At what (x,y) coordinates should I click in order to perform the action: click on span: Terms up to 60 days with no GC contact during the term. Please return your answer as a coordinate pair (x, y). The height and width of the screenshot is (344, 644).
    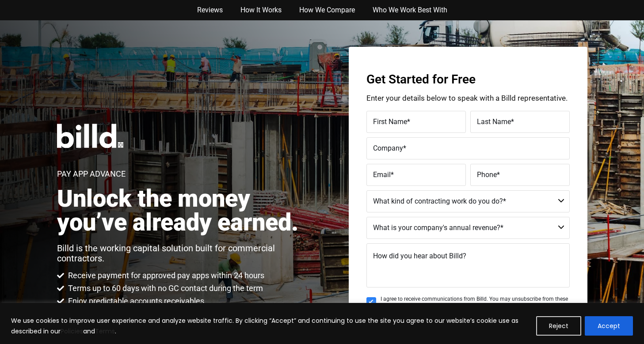
    Looking at the image, I should click on (165, 288).